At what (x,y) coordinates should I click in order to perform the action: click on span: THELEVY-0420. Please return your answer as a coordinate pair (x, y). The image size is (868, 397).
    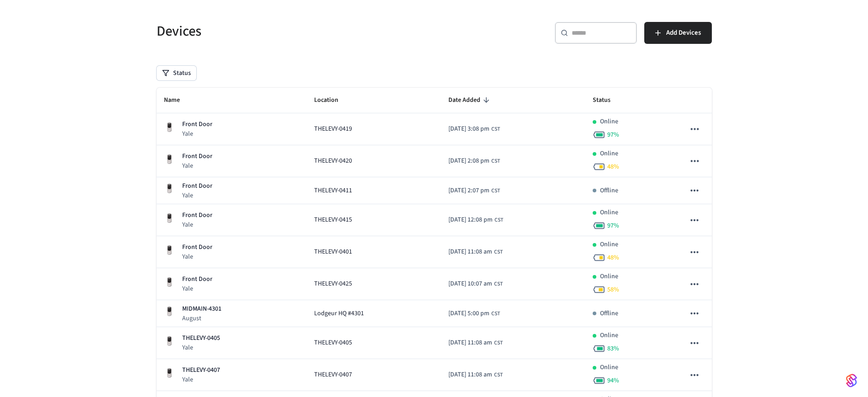
    Looking at the image, I should click on (333, 161).